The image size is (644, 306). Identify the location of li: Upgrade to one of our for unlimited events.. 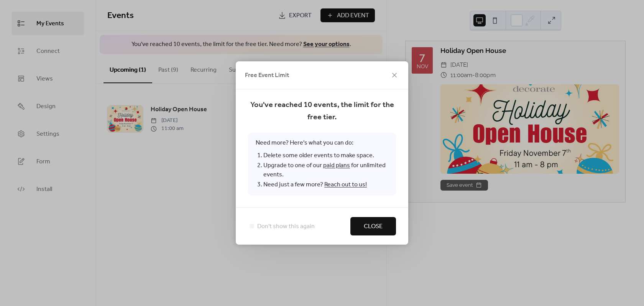
(326, 170).